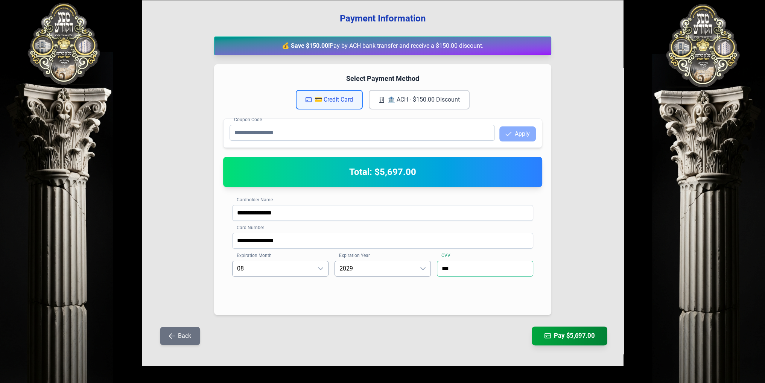 The image size is (765, 383). Describe the element at coordinates (569, 336) in the screenshot. I see `button: Pay $5,697.00` at that location.